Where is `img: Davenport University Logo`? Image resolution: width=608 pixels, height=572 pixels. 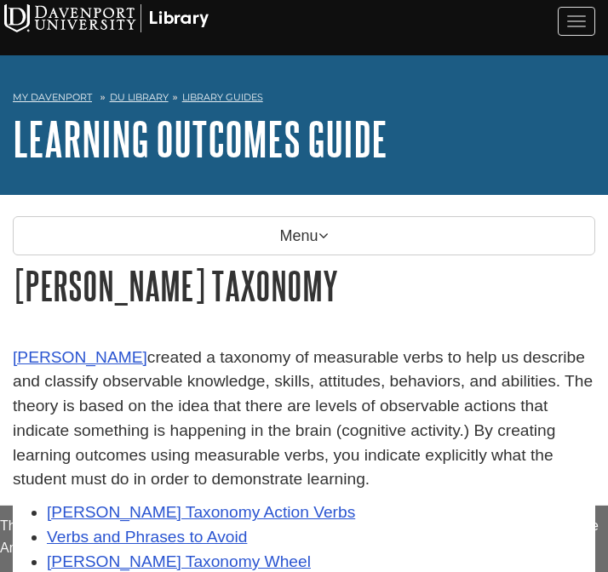 img: Davenport University Logo is located at coordinates (106, 18).